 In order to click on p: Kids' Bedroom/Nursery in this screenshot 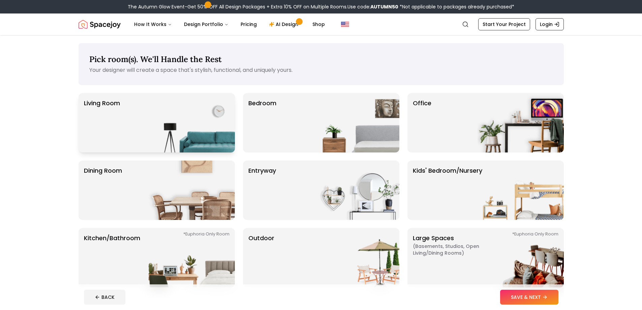, I will do `click(448, 190)`.